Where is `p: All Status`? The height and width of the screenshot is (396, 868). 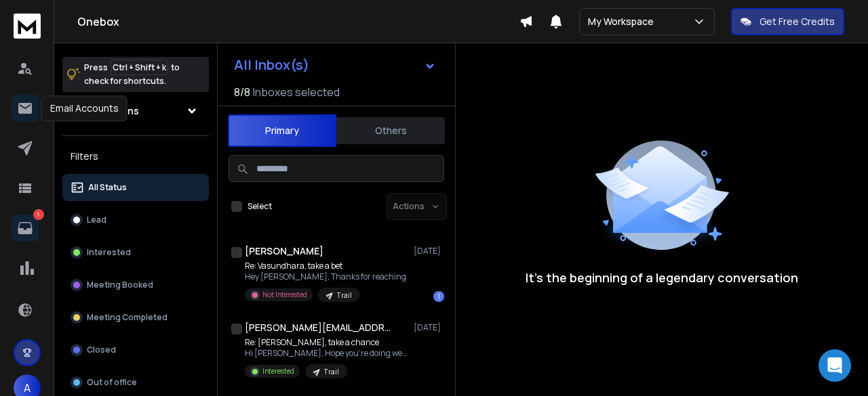
p: All Status is located at coordinates (107, 188).